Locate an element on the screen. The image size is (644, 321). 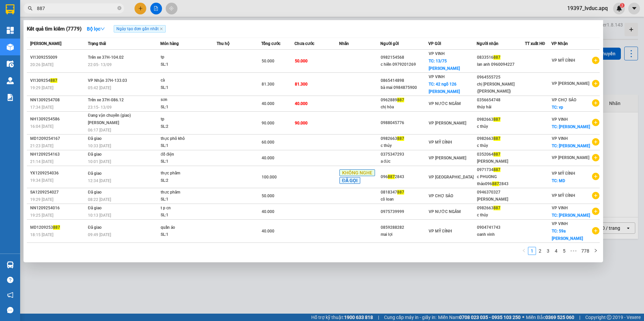
span: 60.000 is located at coordinates (268, 142).